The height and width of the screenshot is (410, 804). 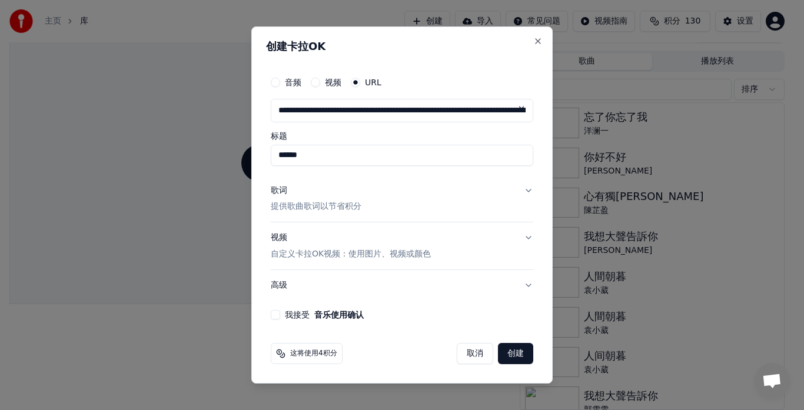 I want to click on div: 视频, so click(x=351, y=246).